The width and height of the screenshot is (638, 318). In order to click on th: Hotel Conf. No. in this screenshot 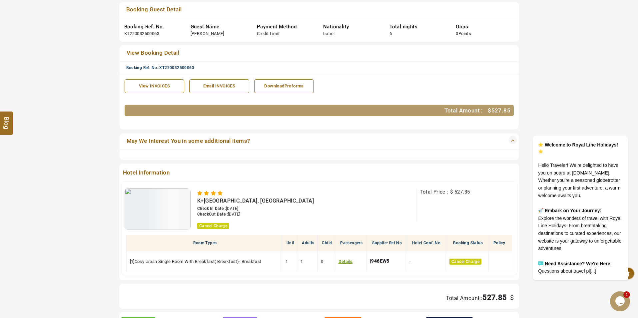, I will do `click(426, 243)`.